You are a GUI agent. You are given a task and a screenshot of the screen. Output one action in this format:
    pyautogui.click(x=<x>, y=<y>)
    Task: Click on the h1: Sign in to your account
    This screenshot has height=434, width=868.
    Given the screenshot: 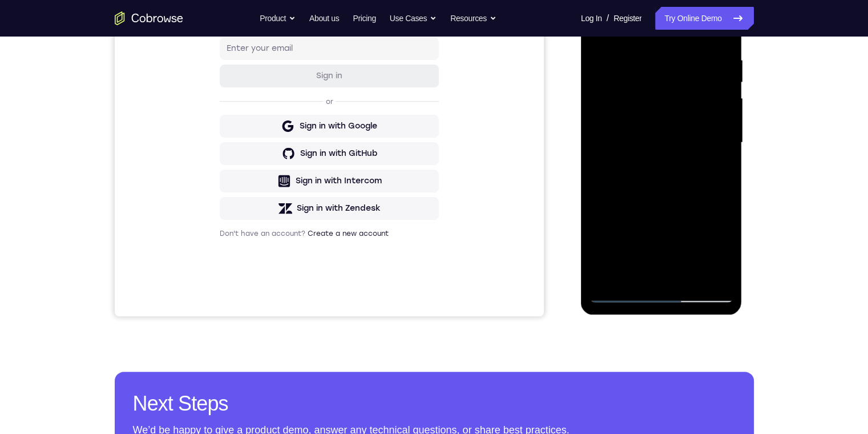 What is the action you would take?
    pyautogui.click(x=215, y=86)
    